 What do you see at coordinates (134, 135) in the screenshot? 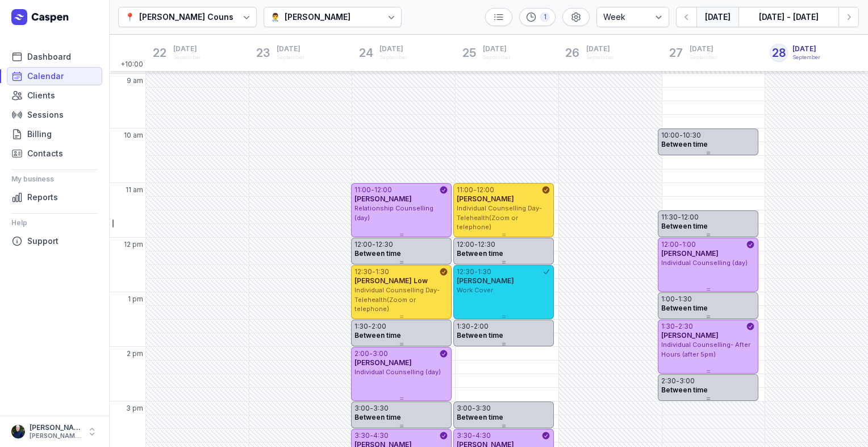
I see `span: 10 am` at bounding box center [134, 135].